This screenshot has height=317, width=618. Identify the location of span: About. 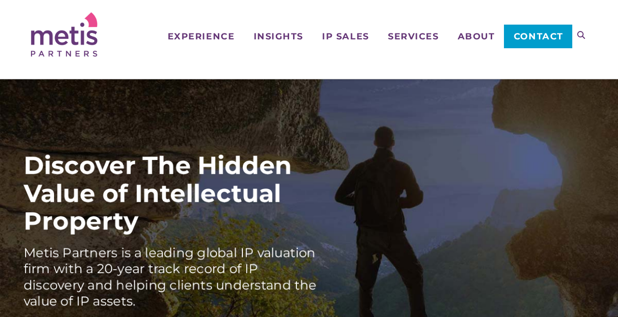
(477, 36).